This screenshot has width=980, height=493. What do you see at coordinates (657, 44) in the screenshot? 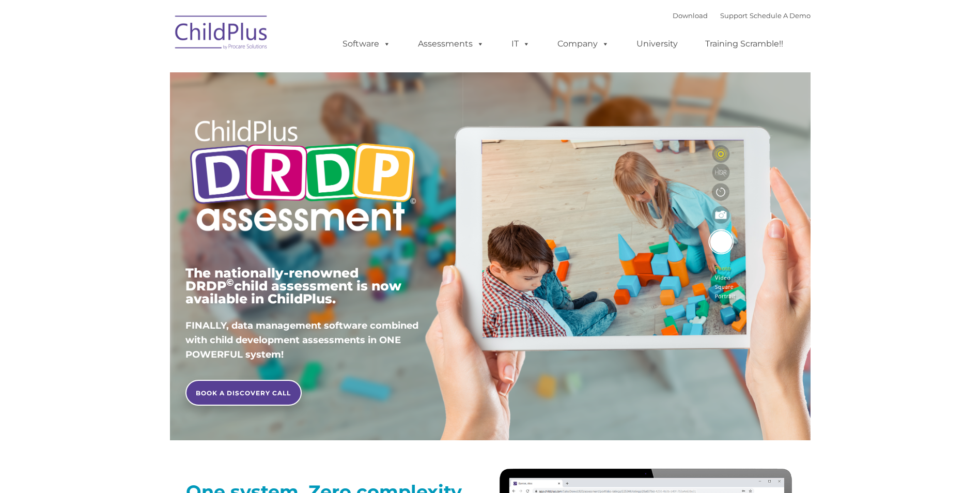
I see `a: University` at bounding box center [657, 44].